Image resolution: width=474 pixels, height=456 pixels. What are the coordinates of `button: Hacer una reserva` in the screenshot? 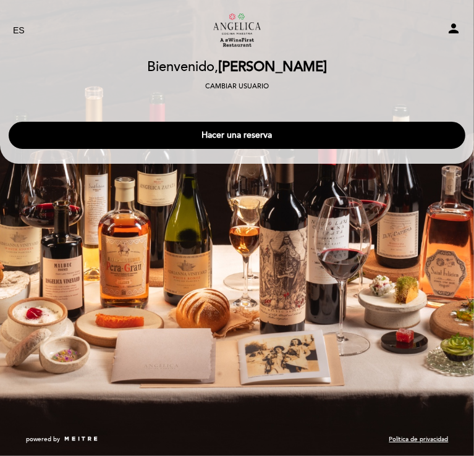 It's located at (237, 135).